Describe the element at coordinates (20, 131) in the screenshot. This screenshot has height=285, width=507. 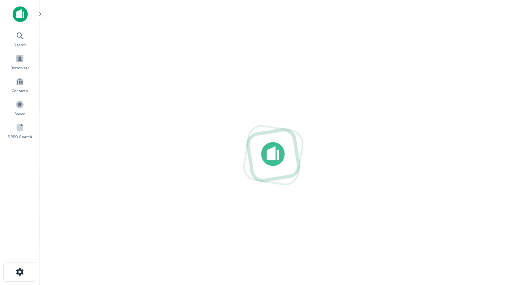
I see `div: SREO Search` at that location.